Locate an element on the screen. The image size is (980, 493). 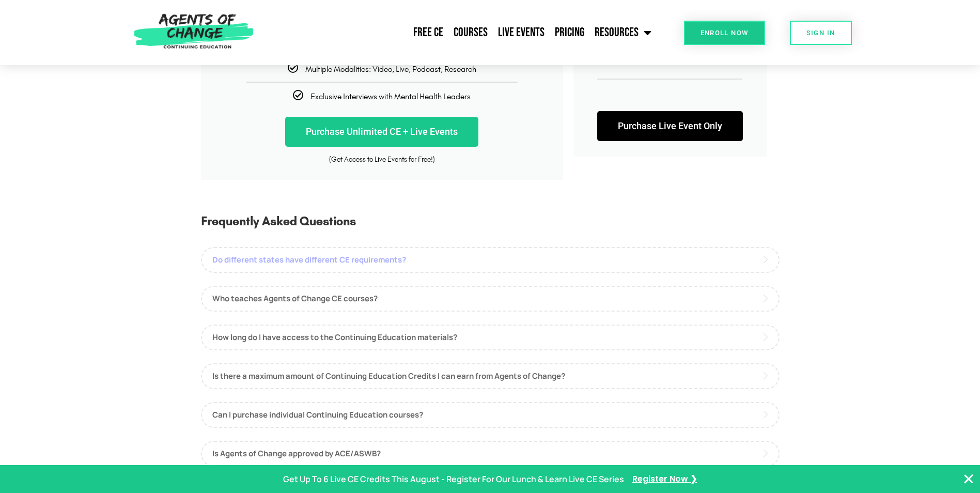
a: Register Now ❯ is located at coordinates (665, 479).